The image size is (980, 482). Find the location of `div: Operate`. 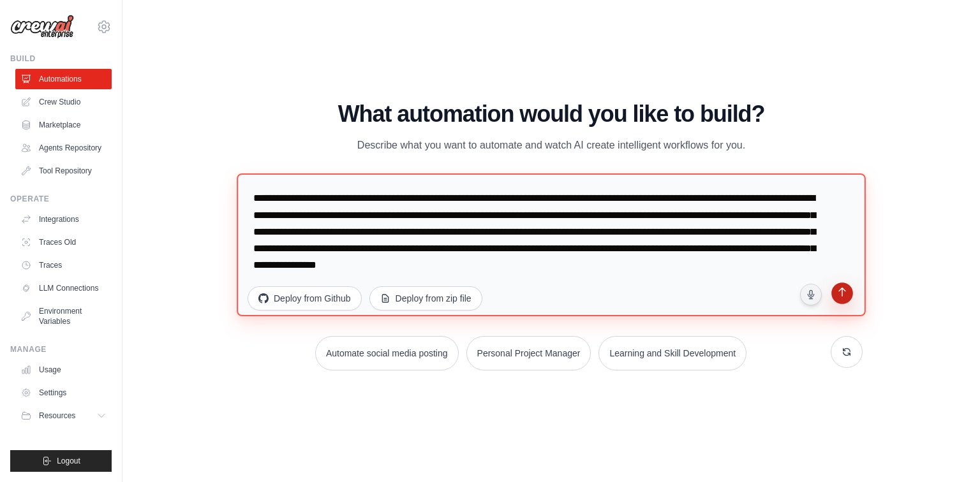

div: Operate is located at coordinates (61, 199).